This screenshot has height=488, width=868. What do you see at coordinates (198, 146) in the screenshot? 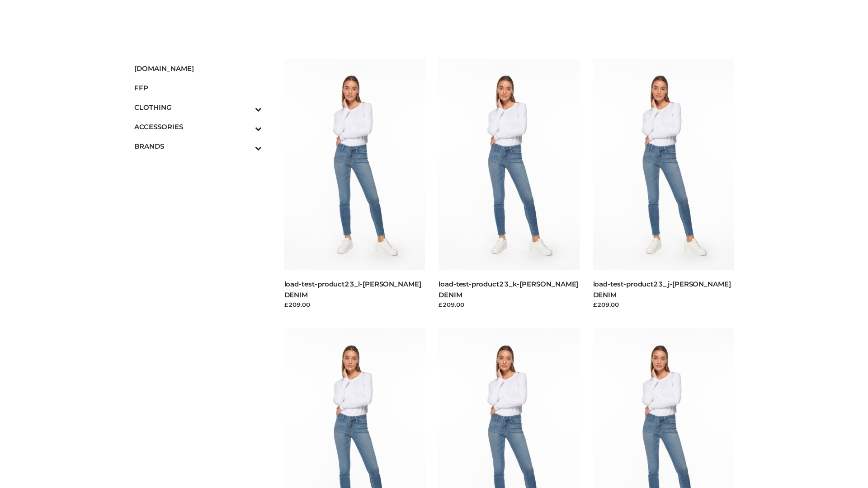
I see `span: BRANDS` at bounding box center [198, 146].